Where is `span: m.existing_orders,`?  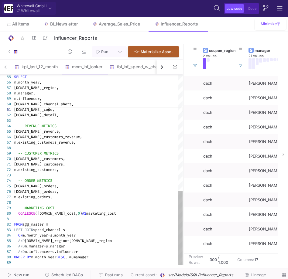 span: m.existing_orders, is located at coordinates (33, 197).